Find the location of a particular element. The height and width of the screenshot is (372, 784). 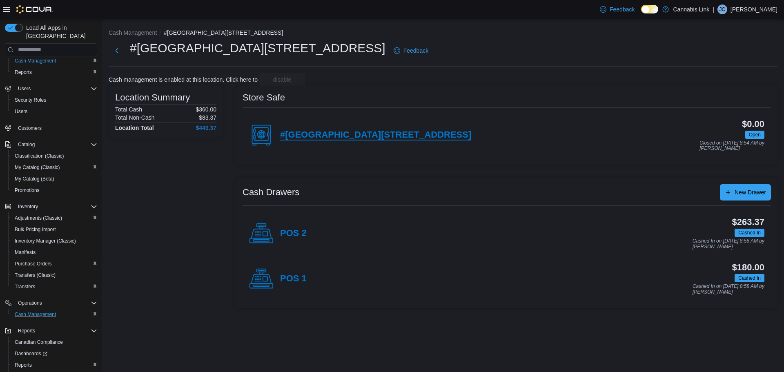

a: Adjustments (Classic) is located at coordinates (38, 218).